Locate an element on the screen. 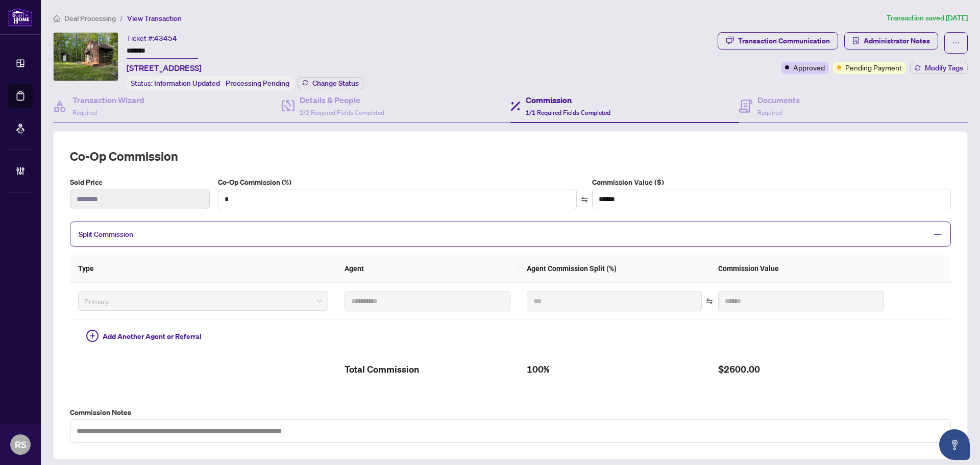 The height and width of the screenshot is (465, 980). span: 43454 is located at coordinates (165, 38).